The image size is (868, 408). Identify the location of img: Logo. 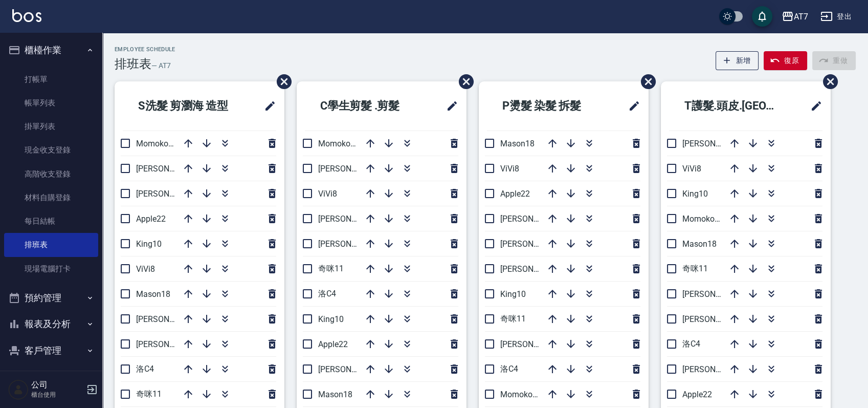
(27, 15).